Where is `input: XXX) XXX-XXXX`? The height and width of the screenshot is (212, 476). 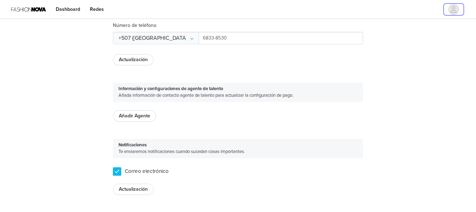 input: XXX) XXX-XXXX is located at coordinates (281, 38).